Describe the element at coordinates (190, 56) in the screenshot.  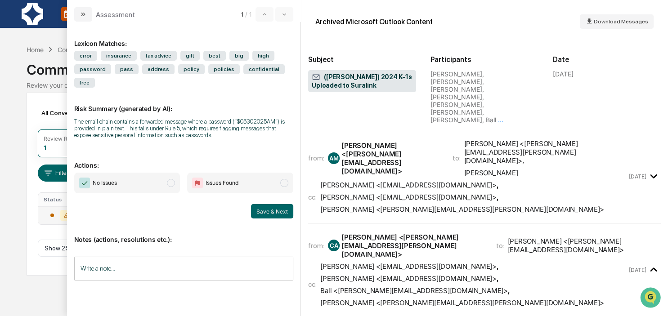
I see `span: gift` at that location.